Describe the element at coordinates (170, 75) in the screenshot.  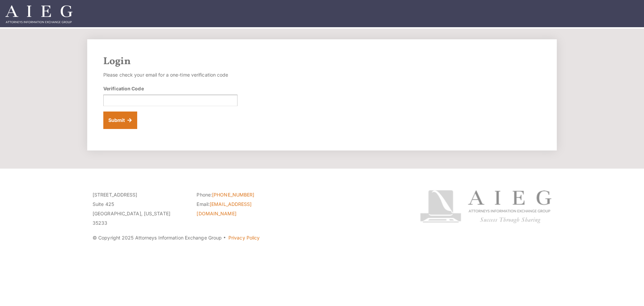
I see `p: Please check your email for a one-time verification code` at that location.